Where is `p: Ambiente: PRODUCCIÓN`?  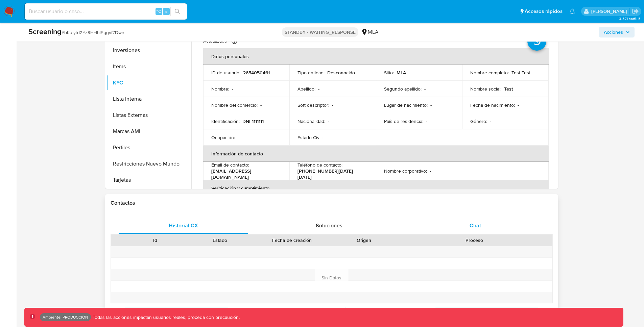
p: Ambiente: PRODUCCIÓN is located at coordinates (65, 317).